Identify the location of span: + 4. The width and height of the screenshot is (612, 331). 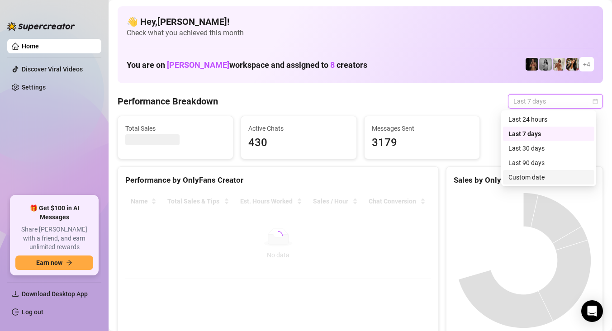
(587, 64).